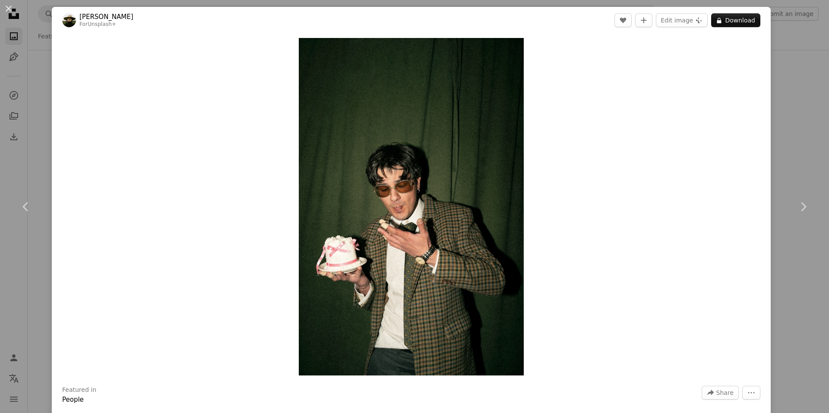  Describe the element at coordinates (79, 390) in the screenshot. I see `h3: Featured in` at that location.